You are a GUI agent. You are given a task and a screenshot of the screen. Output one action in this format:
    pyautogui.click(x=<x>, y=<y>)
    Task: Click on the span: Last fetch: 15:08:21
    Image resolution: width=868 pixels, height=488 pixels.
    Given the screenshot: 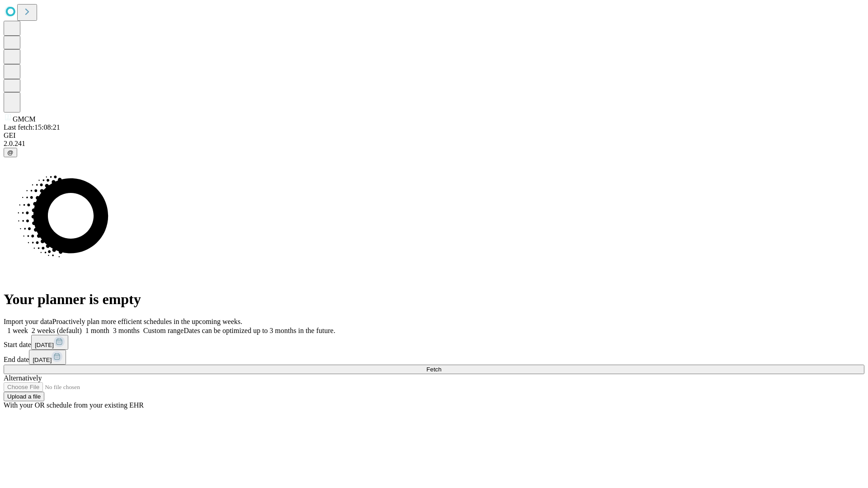 What is the action you would take?
    pyautogui.click(x=32, y=127)
    